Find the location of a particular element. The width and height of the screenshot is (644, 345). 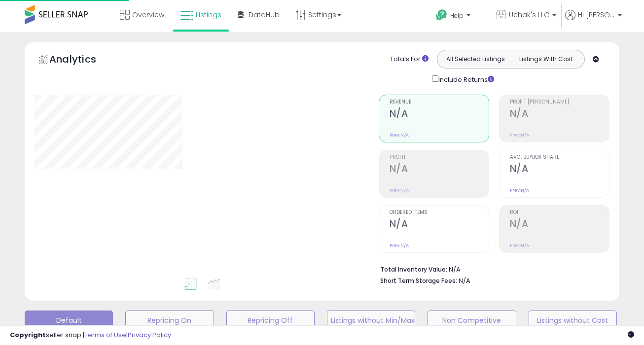

strong: Copyright is located at coordinates (27, 335).